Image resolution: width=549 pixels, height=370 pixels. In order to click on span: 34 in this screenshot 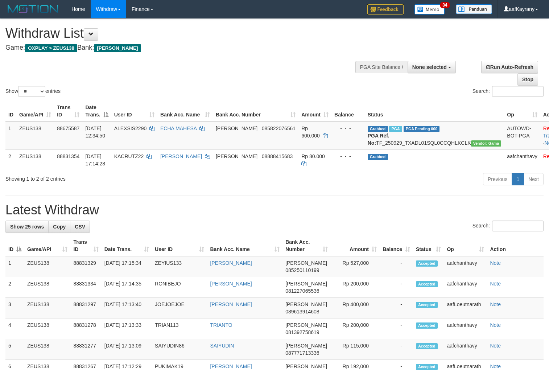, I will do `click(445, 5)`.